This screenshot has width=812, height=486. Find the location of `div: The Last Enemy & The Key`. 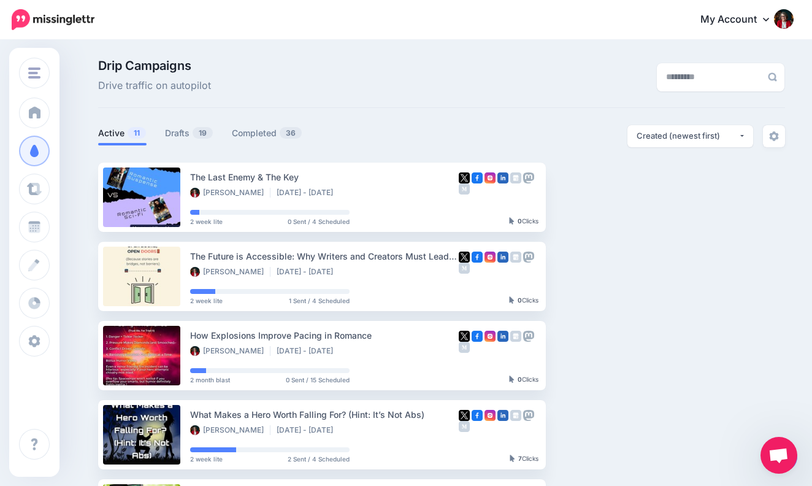

div: The Last Enemy & The Key is located at coordinates (324, 177).